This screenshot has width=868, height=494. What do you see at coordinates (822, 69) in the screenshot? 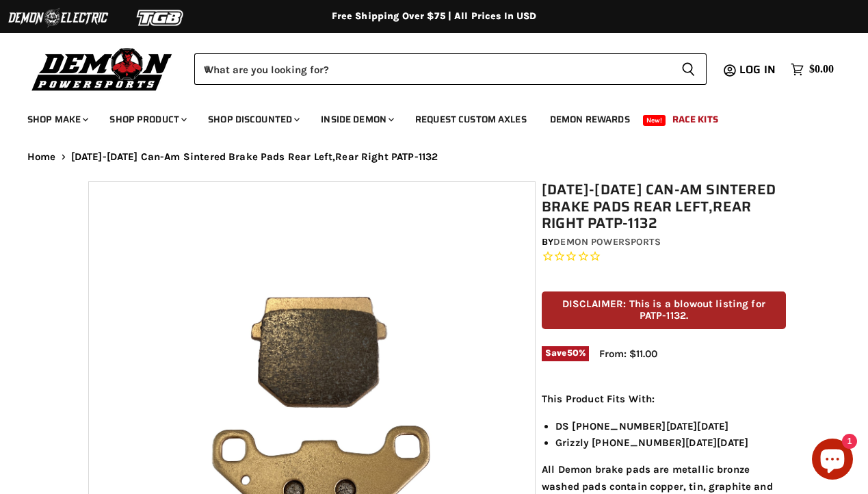
I see `span: $0.00` at bounding box center [822, 69].